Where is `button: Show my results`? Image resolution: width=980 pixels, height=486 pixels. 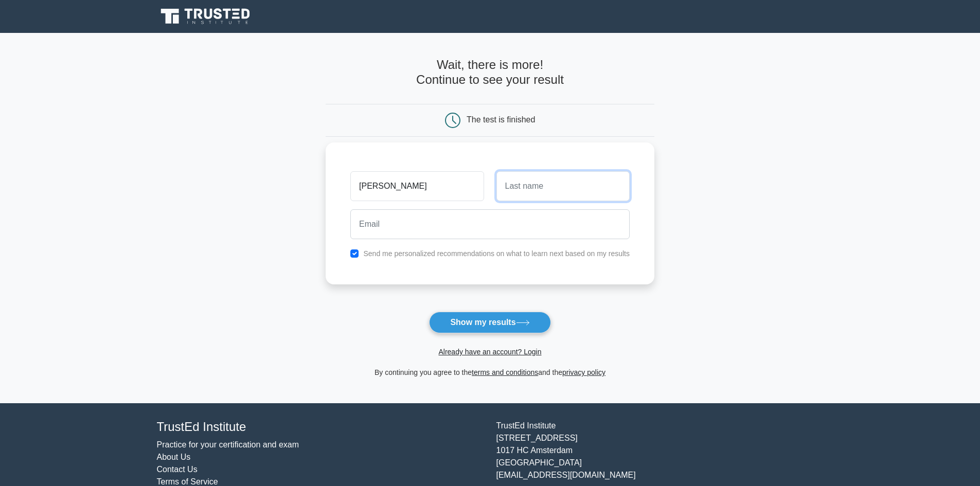
button: Show my results is located at coordinates (490, 323).